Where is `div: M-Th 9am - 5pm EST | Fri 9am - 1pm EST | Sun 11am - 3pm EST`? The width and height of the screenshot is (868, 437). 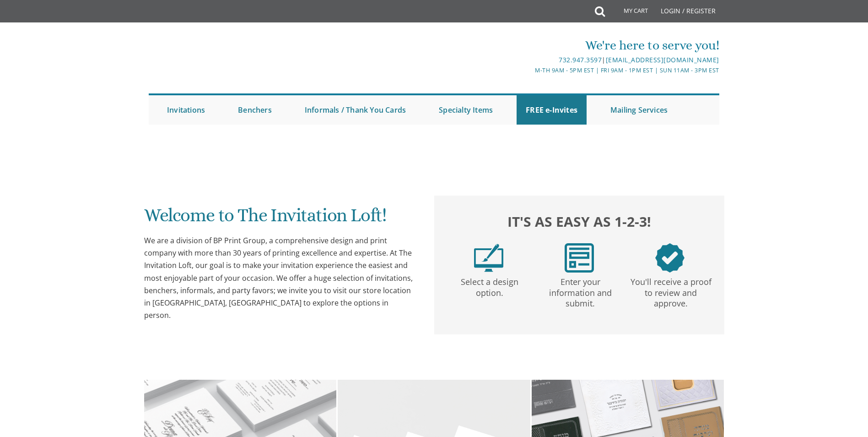
div: M-Th 9am - 5pm EST | Fri 9am - 1pm EST | Sun 11am - 3pm EST is located at coordinates (529, 70).